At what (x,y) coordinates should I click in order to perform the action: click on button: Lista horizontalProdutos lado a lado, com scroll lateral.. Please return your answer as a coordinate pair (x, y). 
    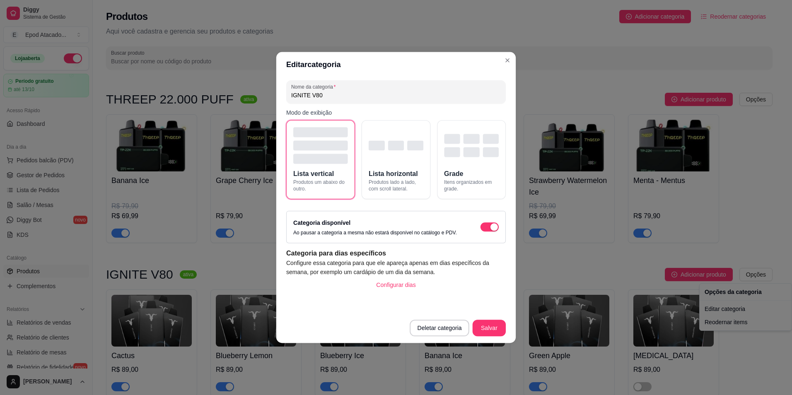
    Looking at the image, I should click on (396, 159).